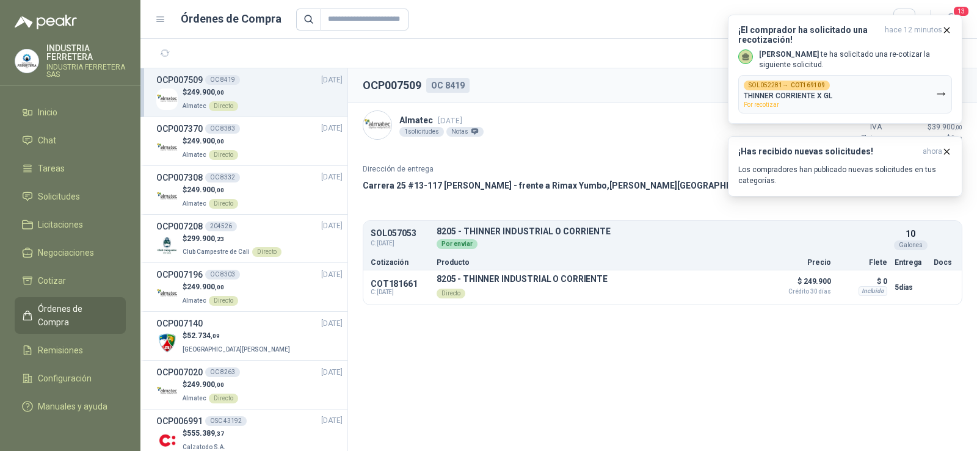 The height and width of the screenshot is (451, 977). What do you see at coordinates (86, 53) in the screenshot?
I see `p: INDUSTRIA FERRETERA` at bounding box center [86, 53].